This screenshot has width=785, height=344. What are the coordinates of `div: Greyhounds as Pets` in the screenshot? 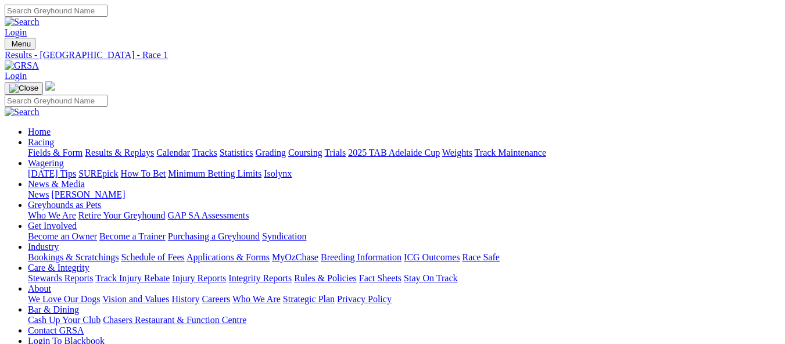 It's located at (404, 216).